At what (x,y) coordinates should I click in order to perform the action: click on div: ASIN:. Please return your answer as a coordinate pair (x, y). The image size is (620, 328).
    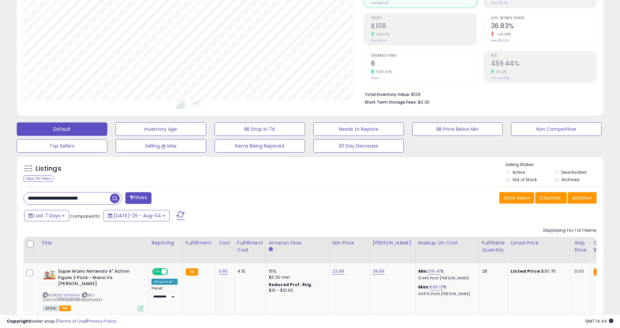
    Looking at the image, I should click on (93, 289).